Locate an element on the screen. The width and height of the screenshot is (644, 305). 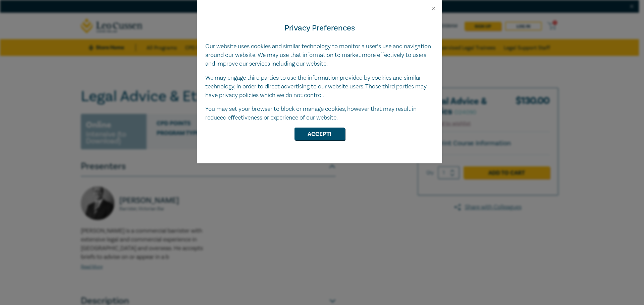
button: Accept! is located at coordinates (320, 134).